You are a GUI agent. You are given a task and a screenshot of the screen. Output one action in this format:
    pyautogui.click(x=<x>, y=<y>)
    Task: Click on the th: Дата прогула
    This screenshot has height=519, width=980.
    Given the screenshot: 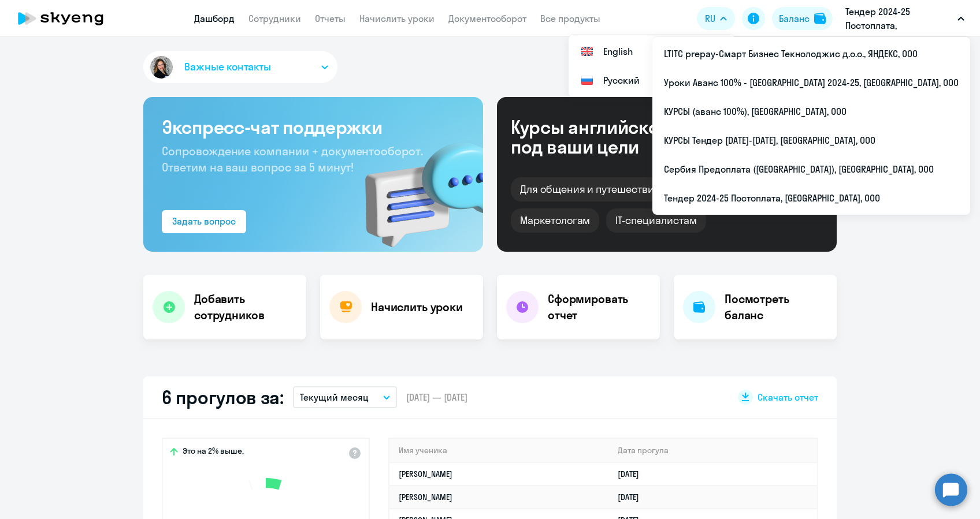 What is the action you would take?
    pyautogui.click(x=713, y=451)
    